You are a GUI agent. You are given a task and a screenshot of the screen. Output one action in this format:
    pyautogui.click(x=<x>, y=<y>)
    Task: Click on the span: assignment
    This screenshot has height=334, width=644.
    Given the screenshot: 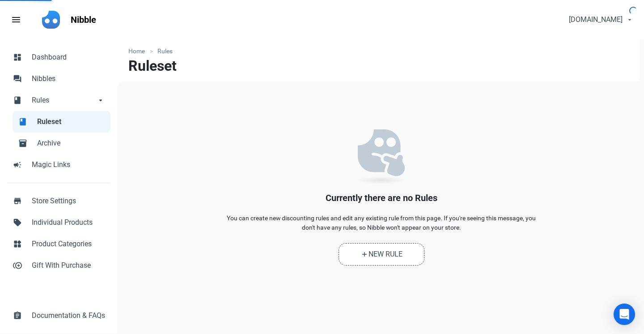 What is the action you would take?
    pyautogui.click(x=17, y=314)
    